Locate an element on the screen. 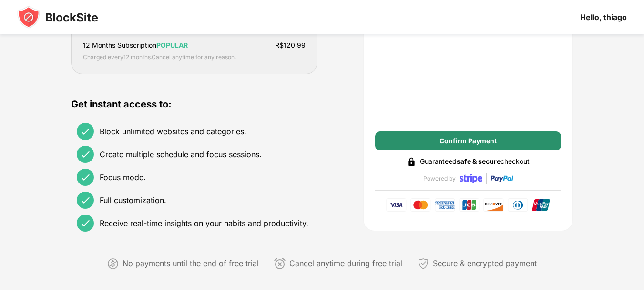 The height and width of the screenshot is (290, 644). img: stripe-transparent.svg is located at coordinates (471, 179).